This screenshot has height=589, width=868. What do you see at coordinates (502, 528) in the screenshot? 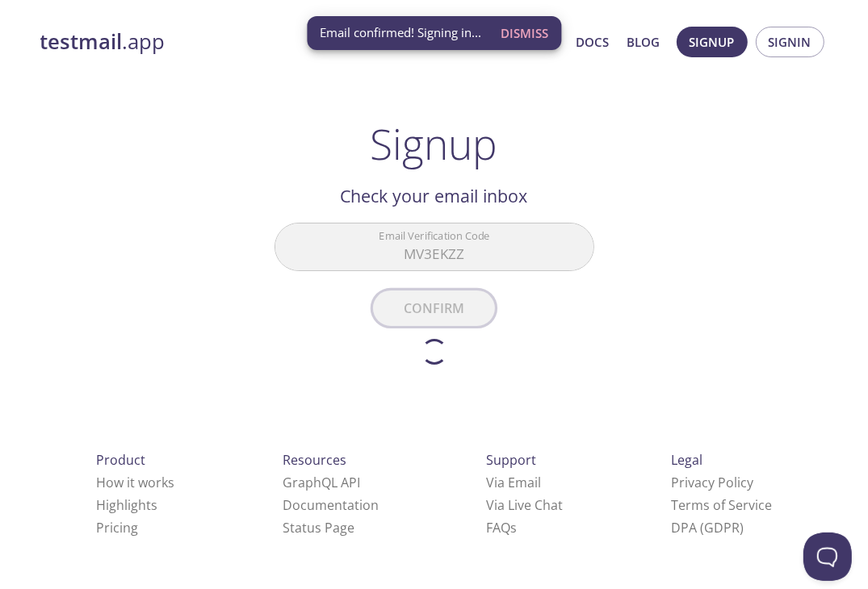
I see `a: FAQ` at bounding box center [502, 528].